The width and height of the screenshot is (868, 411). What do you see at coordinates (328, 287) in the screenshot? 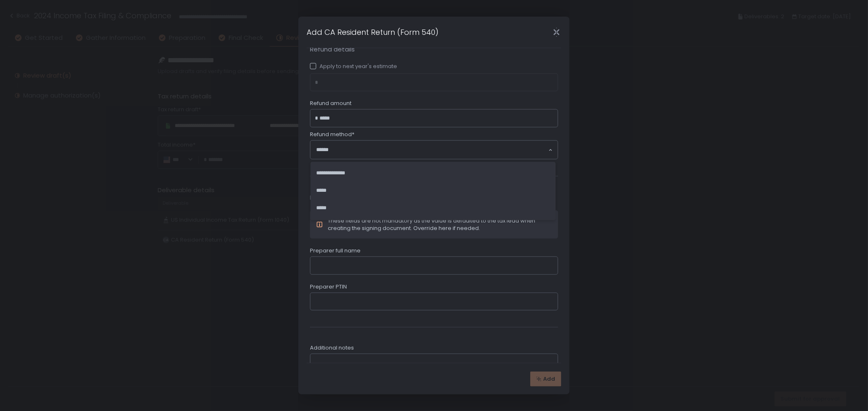
I see `span: Preparer PTIN` at bounding box center [328, 287].